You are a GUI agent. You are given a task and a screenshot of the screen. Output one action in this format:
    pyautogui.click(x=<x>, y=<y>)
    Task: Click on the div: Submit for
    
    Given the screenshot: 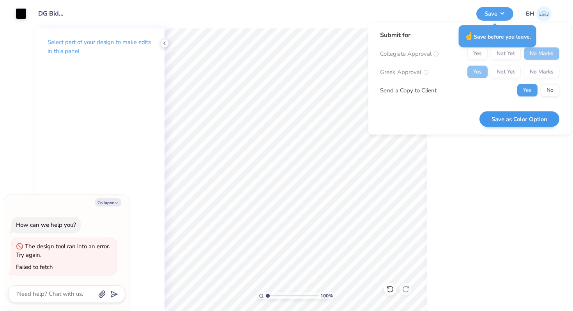 What is the action you would take?
    pyautogui.click(x=470, y=35)
    